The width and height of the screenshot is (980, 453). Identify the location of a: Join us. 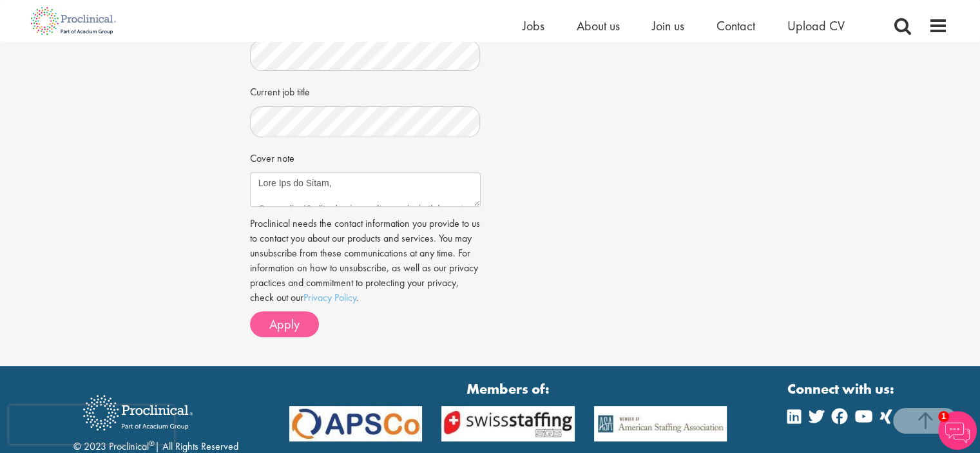
(668, 26).